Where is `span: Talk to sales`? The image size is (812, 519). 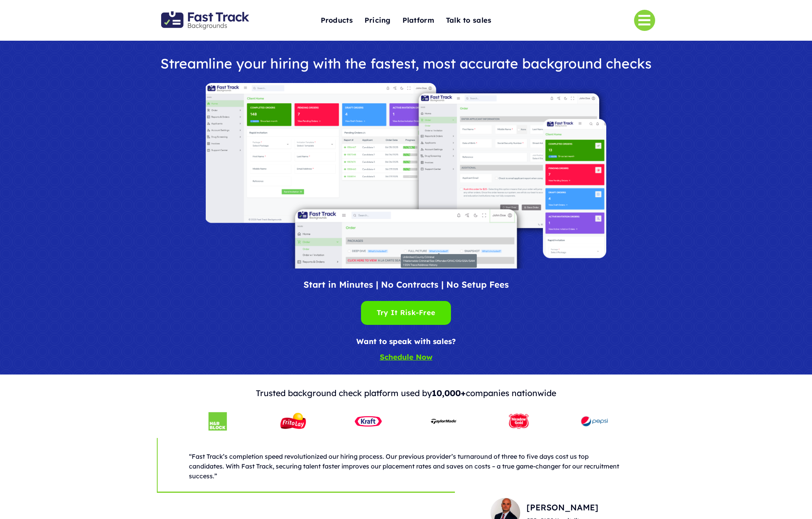
span: Talk to sales is located at coordinates (469, 21).